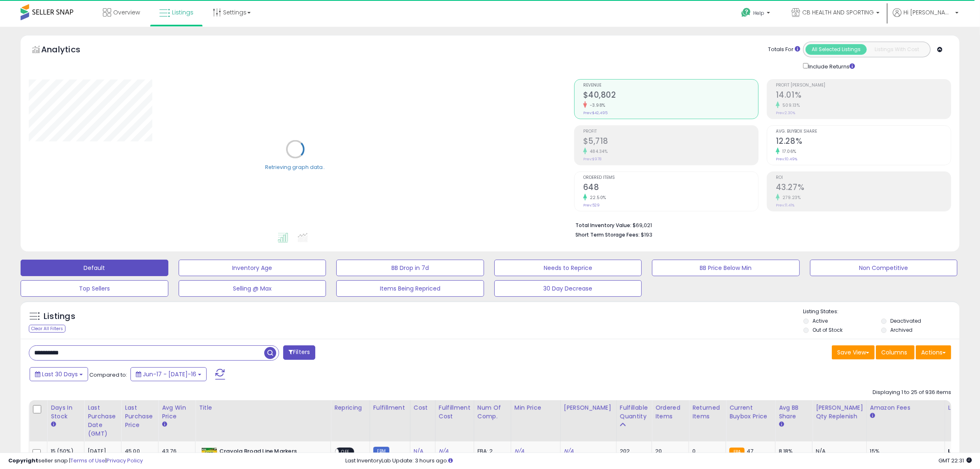 The width and height of the screenshot is (980, 469). Describe the element at coordinates (873, 415) in the screenshot. I see `small: Amazon Fees.` at that location.